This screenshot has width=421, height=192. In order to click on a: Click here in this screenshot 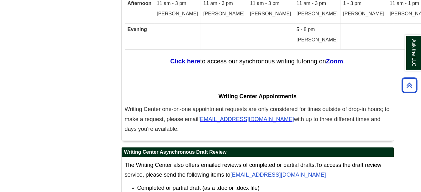, I will do `click(185, 61)`.